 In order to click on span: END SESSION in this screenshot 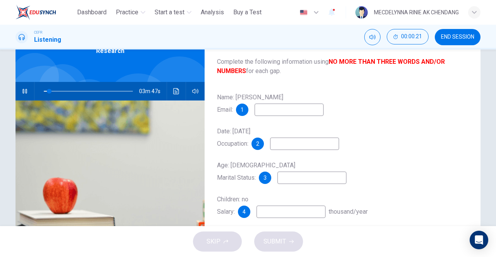, I will do `click(457, 37)`.